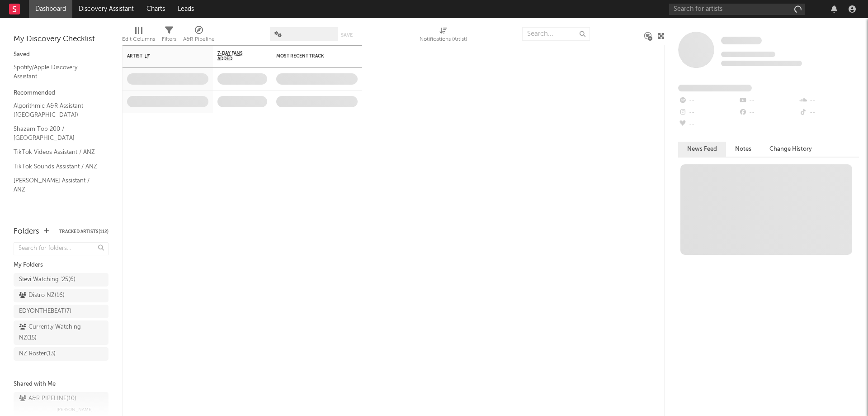 This screenshot has width=868, height=416. I want to click on div: Folders, so click(26, 231).